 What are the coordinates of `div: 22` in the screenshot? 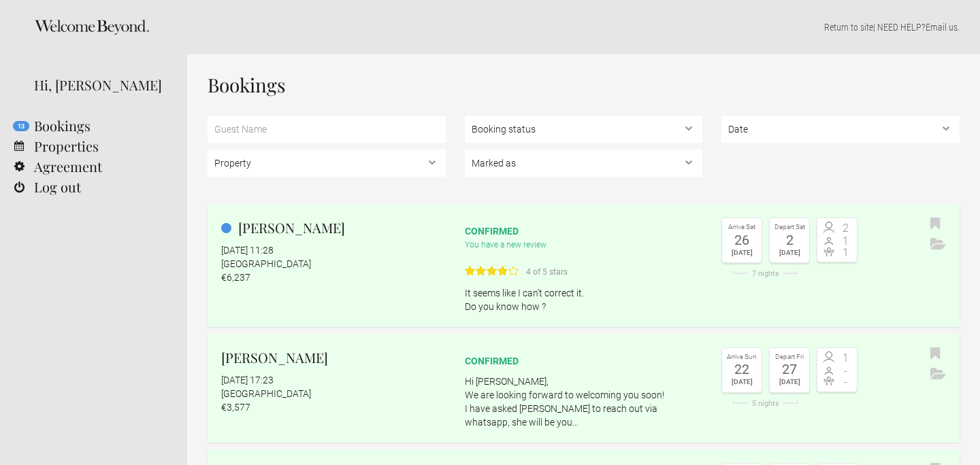 It's located at (742, 369).